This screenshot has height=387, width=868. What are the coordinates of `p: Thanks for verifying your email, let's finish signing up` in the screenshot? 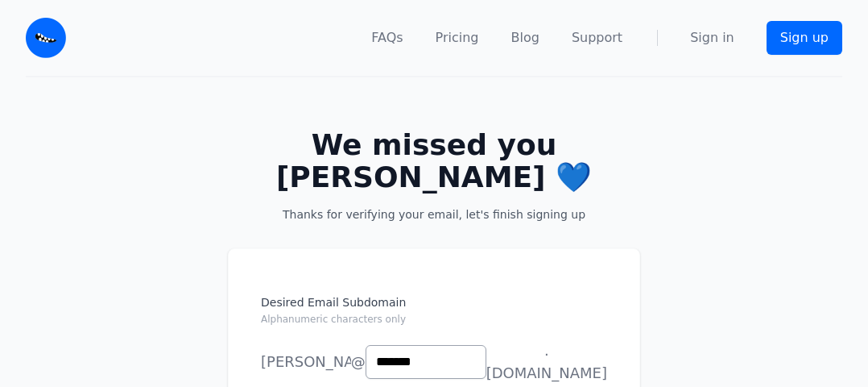 It's located at (434, 215).